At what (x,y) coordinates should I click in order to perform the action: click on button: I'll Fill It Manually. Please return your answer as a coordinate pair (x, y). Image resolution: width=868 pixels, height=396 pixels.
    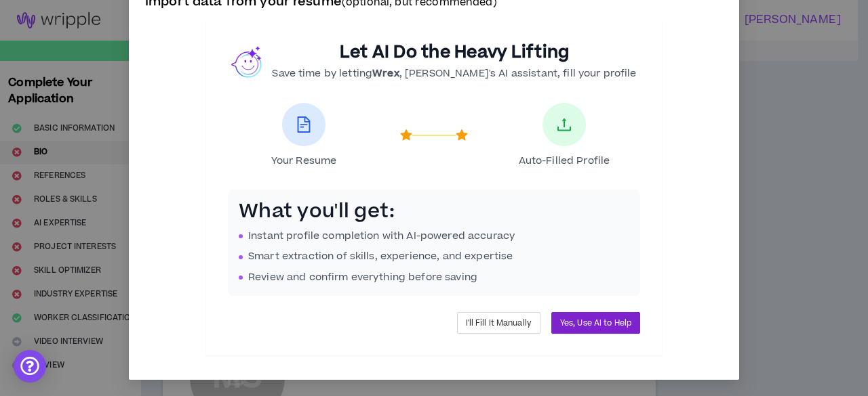
    Looking at the image, I should click on (498, 323).